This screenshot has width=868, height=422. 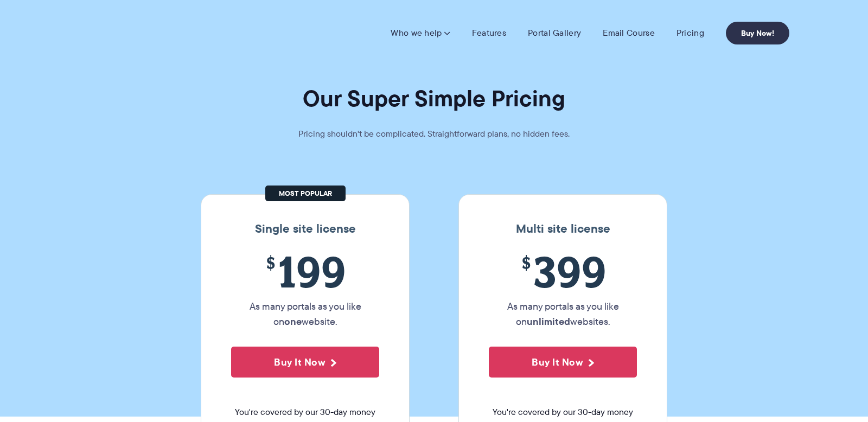 What do you see at coordinates (563, 271) in the screenshot?
I see `span: 399` at bounding box center [563, 271].